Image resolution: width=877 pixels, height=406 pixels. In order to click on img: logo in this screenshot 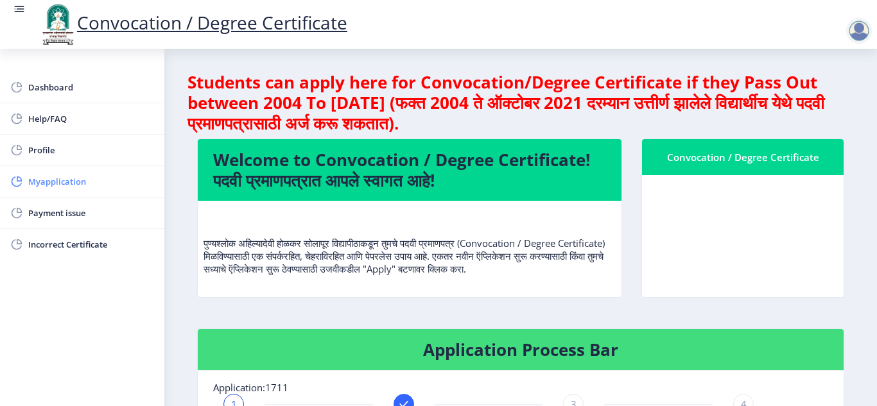, I will do `click(58, 24)`.